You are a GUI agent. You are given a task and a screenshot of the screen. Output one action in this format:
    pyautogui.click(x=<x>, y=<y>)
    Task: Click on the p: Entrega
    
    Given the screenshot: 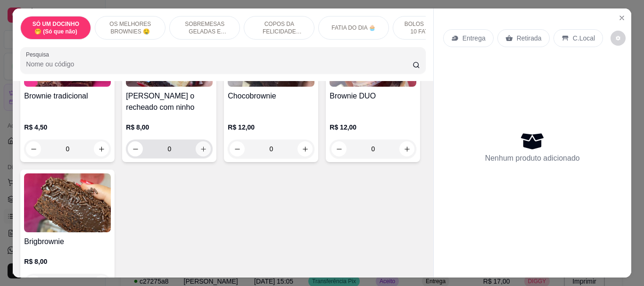 What is the action you would take?
    pyautogui.click(x=474, y=38)
    